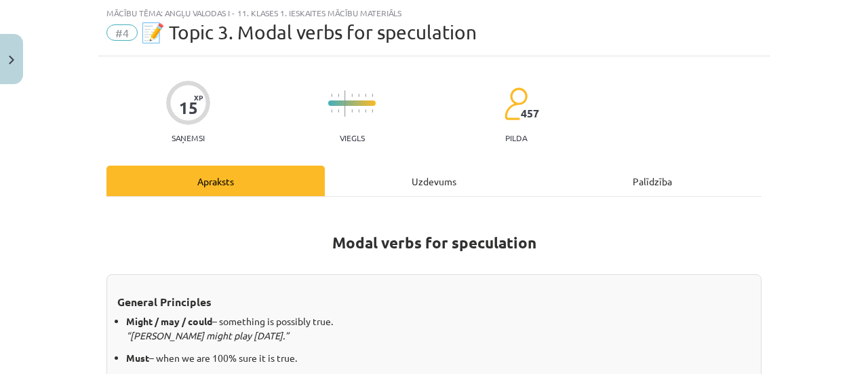  Describe the element at coordinates (198, 97) in the screenshot. I see `span: XP` at that location.